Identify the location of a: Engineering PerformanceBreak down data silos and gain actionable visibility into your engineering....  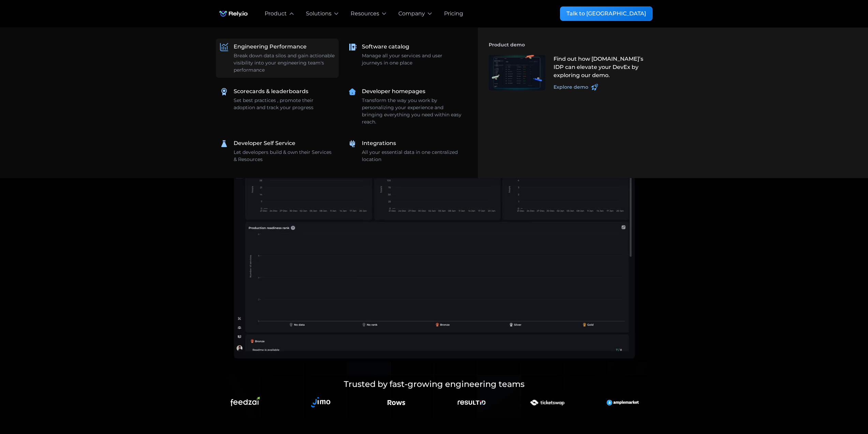
(277, 58).